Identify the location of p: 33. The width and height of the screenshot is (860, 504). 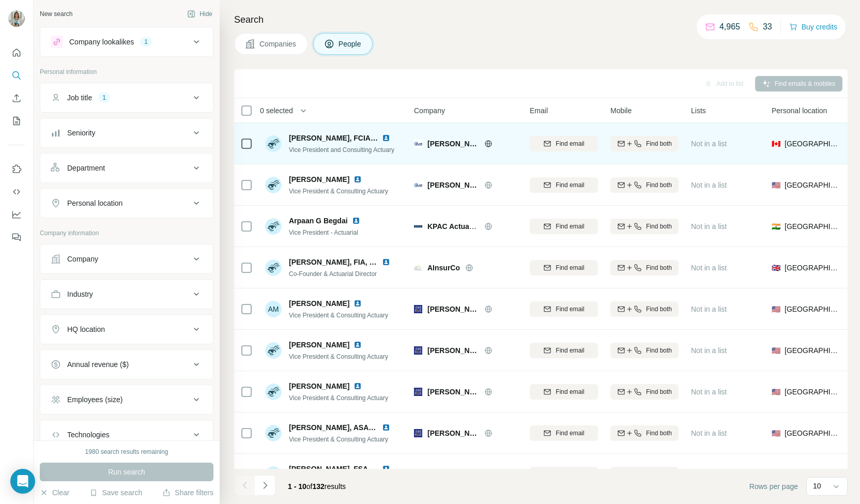
(768, 27).